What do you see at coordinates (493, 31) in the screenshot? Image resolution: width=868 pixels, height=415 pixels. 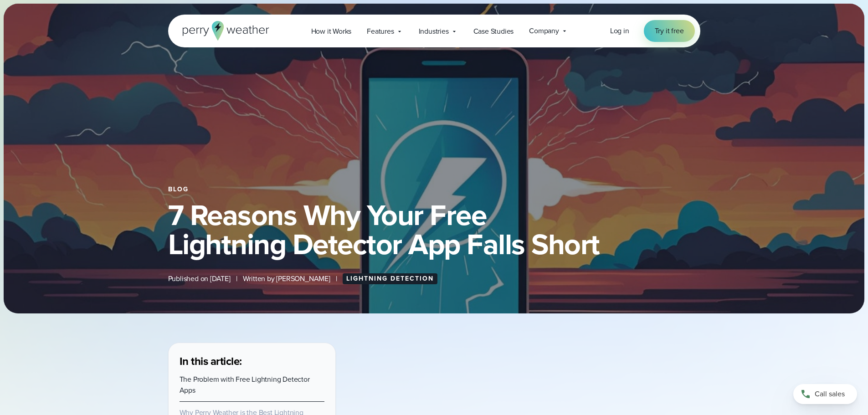 I see `span: Case Studies` at bounding box center [493, 31].